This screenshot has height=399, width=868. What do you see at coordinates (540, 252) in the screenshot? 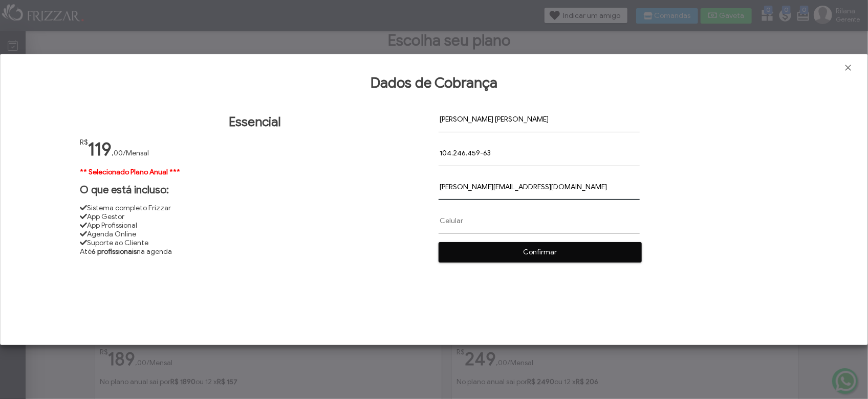
I see `span: Confirmar` at bounding box center [540, 252].